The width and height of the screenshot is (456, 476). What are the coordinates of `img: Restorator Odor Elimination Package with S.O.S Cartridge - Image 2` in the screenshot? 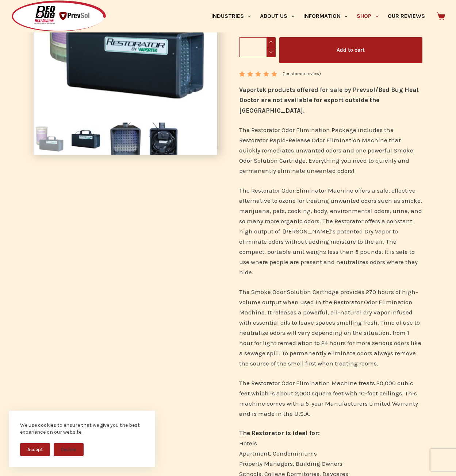 It's located at (88, 139).